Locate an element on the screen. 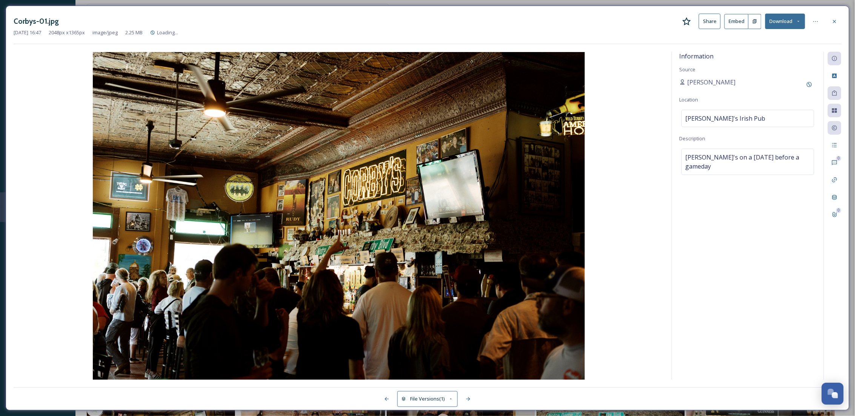 The width and height of the screenshot is (855, 416). span: Location is located at coordinates (689, 100).